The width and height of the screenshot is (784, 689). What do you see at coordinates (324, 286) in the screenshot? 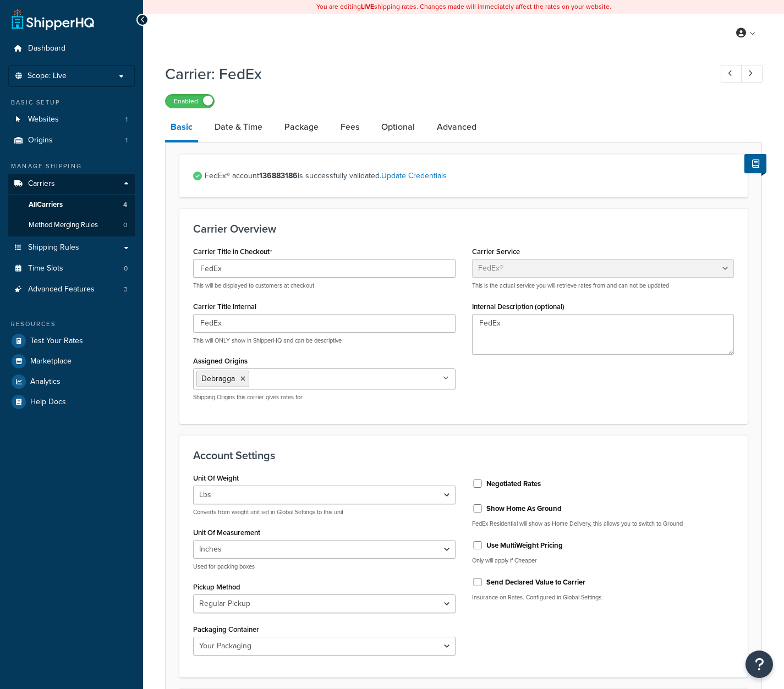
I see `p: This will be displayed to customers at checkout` at bounding box center [324, 286].